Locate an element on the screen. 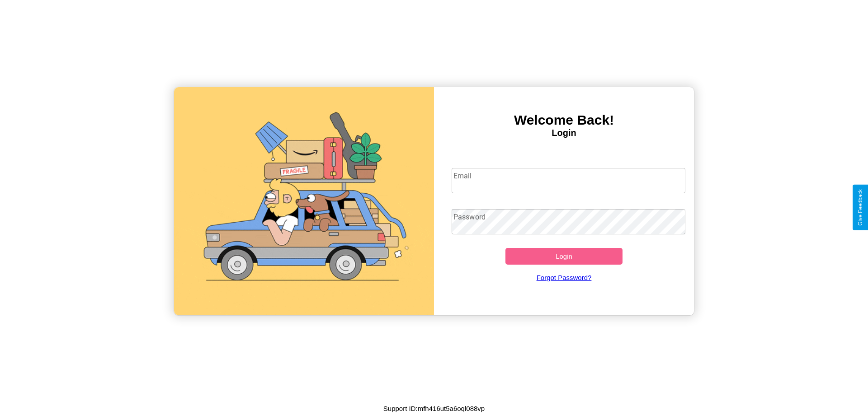 The width and height of the screenshot is (868, 415). p: Support ID: mfh416ut5a6oql088vp is located at coordinates (434, 408).